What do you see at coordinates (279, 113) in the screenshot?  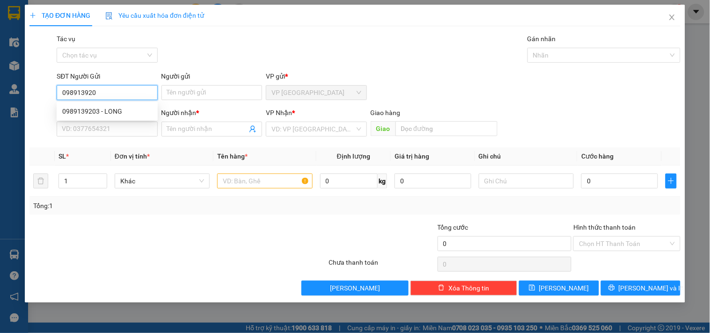 I see `span: VP Nhận` at bounding box center [279, 113].